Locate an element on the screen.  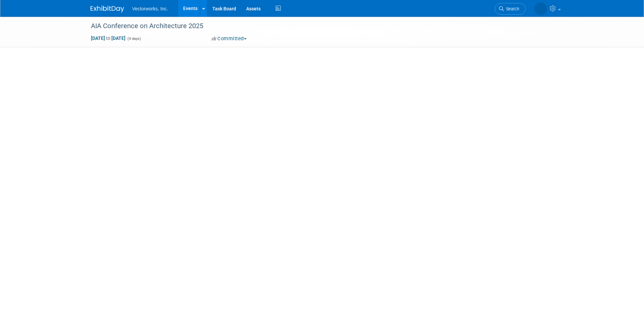
button: Committed is located at coordinates (229, 39).